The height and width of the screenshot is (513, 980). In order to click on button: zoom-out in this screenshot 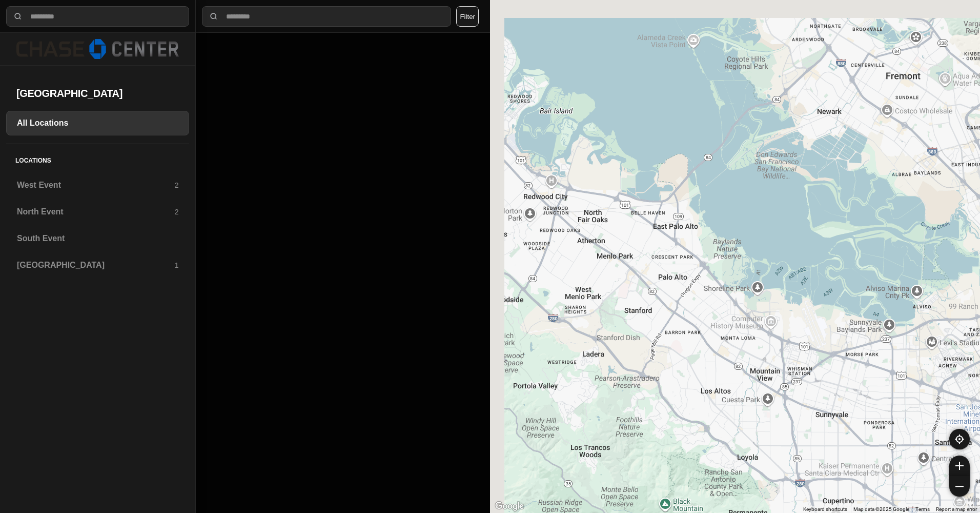, I will do `click(959, 486)`.